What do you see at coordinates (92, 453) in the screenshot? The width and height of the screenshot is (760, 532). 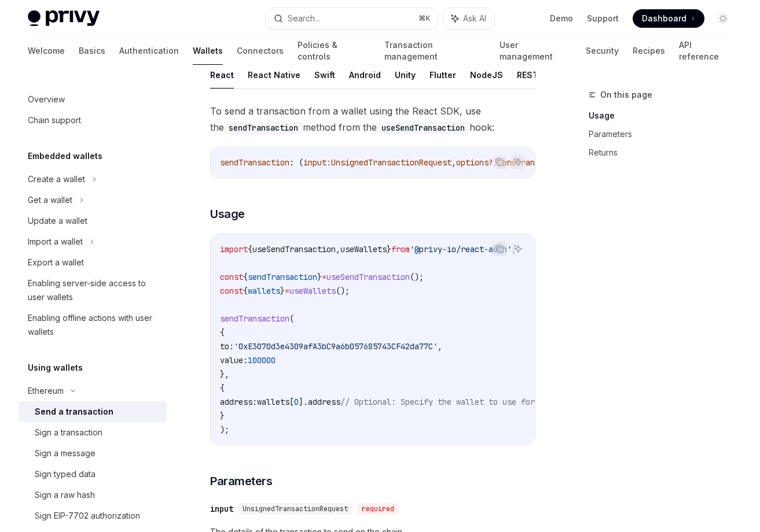 I see `a: Sign a message` at bounding box center [92, 453].